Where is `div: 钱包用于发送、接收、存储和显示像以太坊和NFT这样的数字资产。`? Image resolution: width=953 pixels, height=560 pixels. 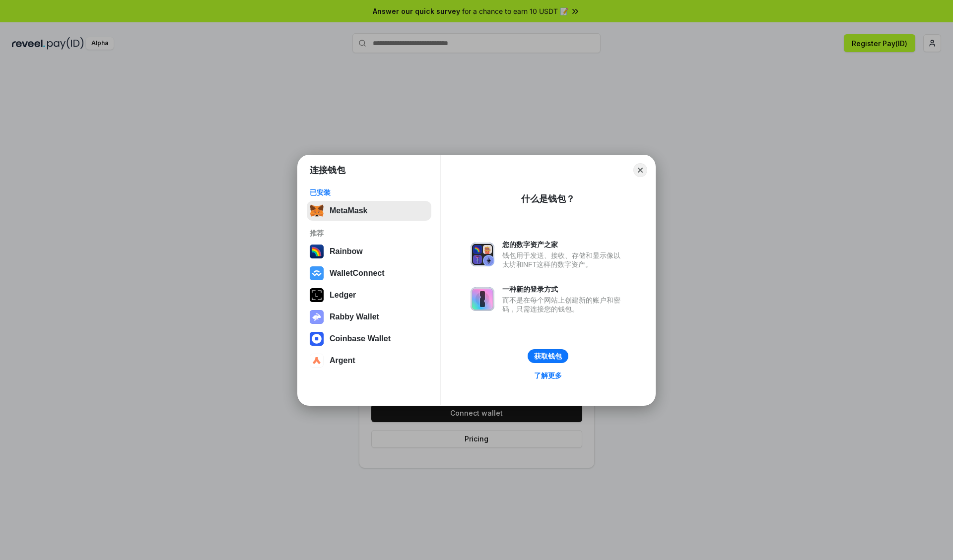
div: 钱包用于发送、接收、存储和显示像以太坊和NFT这样的数字资产。 is located at coordinates (564, 260).